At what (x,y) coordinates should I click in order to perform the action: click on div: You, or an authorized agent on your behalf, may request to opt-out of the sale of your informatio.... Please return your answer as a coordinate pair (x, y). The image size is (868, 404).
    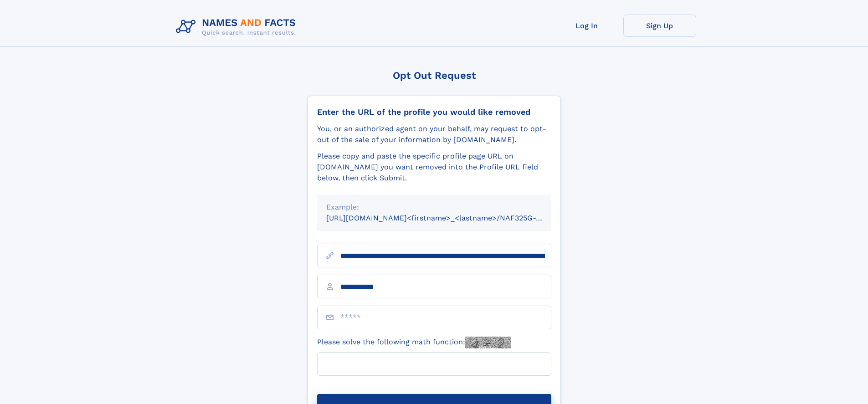
    Looking at the image, I should click on (434, 134).